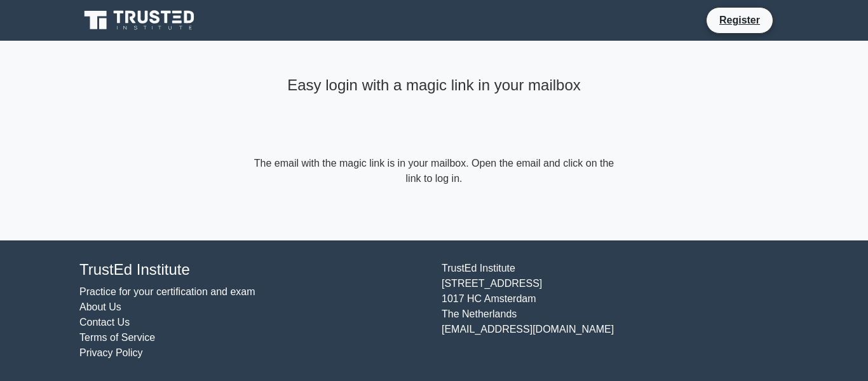 Image resolution: width=868 pixels, height=381 pixels. What do you see at coordinates (740, 20) in the screenshot?
I see `a: Register` at bounding box center [740, 20].